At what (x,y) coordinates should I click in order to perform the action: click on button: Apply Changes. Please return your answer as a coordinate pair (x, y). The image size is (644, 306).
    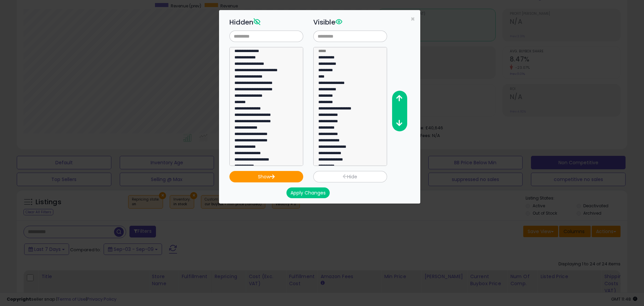
    Looking at the image, I should click on (308, 193).